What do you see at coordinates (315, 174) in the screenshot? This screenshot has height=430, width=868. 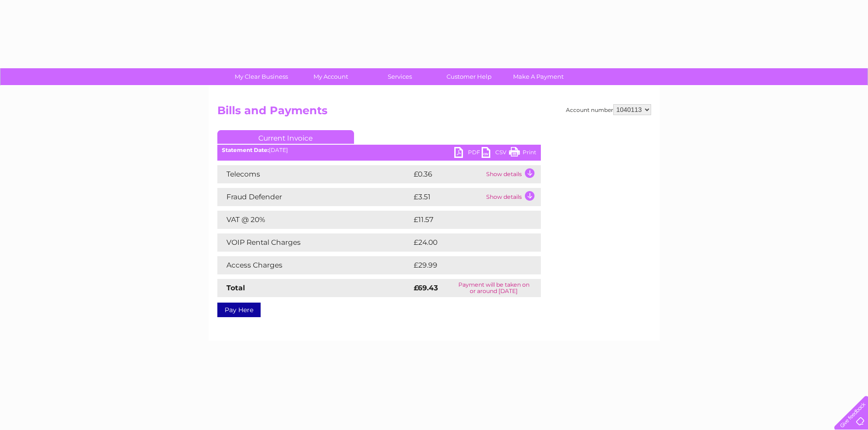 I see `td: Telecoms` at bounding box center [315, 174].